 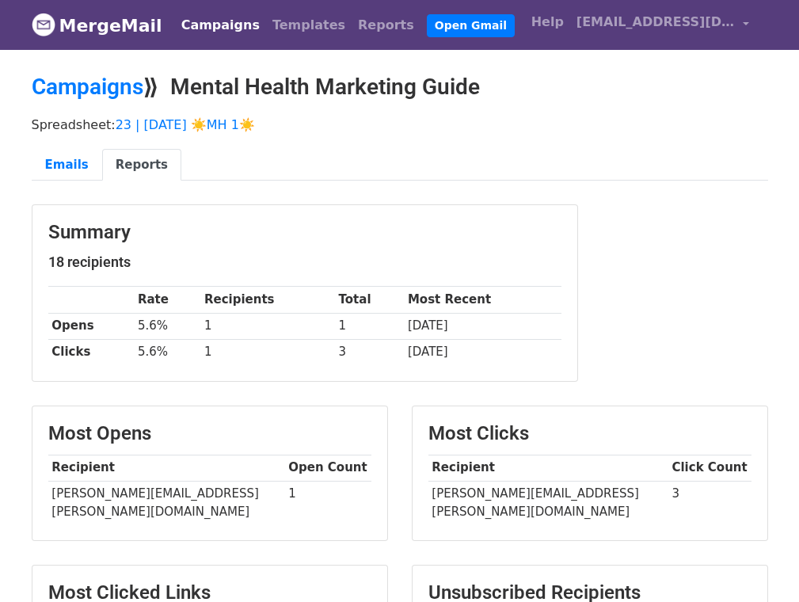 What do you see at coordinates (309, 25) in the screenshot?
I see `a: Templates` at bounding box center [309, 25].